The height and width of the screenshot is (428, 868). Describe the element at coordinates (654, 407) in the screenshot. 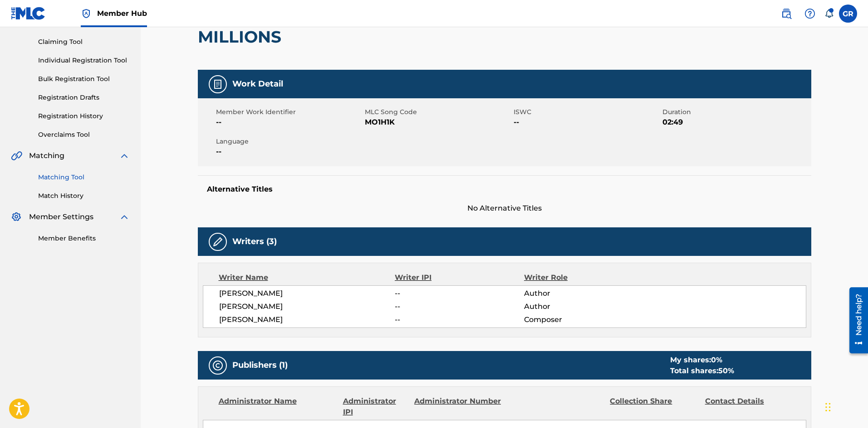

I see `div: Collection Share` at that location.